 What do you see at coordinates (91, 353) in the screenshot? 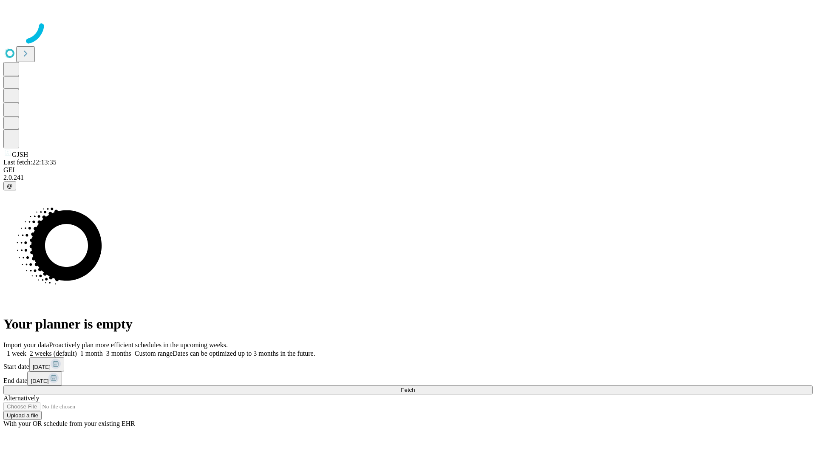
I see `span: 1 month` at bounding box center [91, 353].